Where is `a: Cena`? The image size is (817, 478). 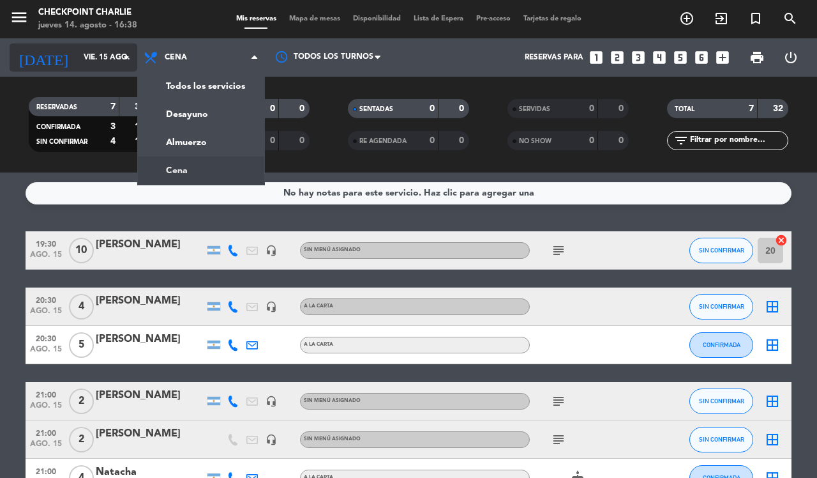 a: Cena is located at coordinates (201, 171).